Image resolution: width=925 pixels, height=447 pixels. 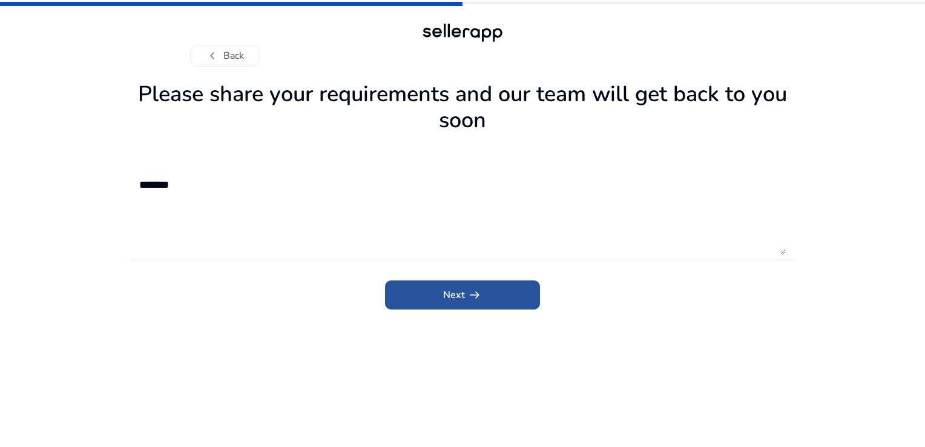 I want to click on button: Nextarrow_right_alt, so click(x=463, y=295).